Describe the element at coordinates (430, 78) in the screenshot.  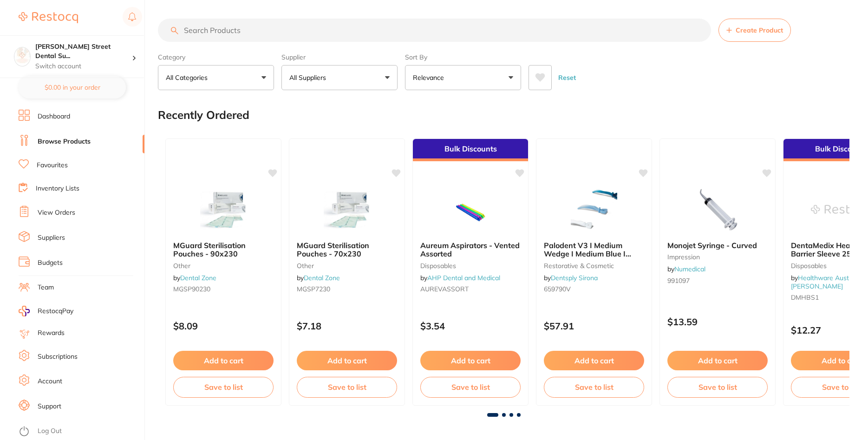
I see `p: Relevance` at that location.